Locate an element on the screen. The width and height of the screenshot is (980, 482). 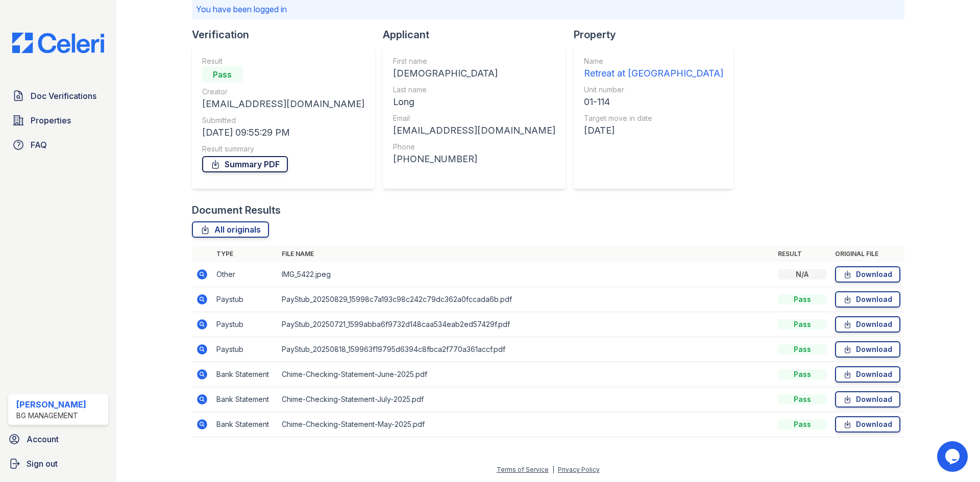
div: Applicant is located at coordinates (478, 35).